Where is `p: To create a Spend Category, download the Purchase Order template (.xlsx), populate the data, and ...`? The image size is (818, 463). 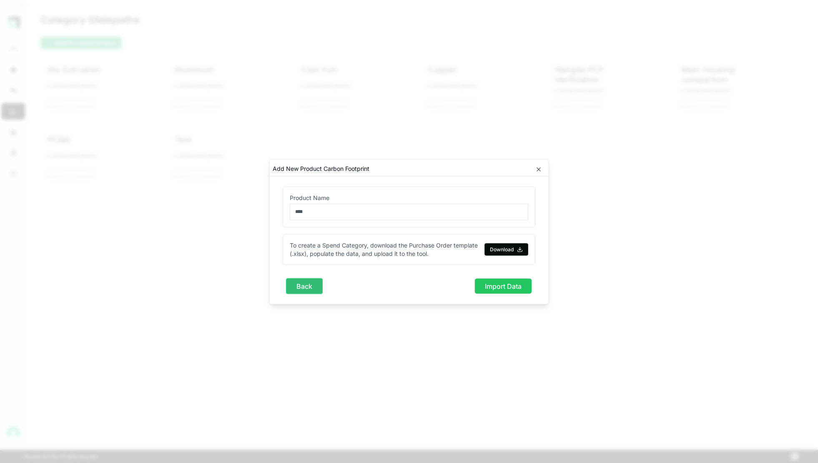 p: To create a Spend Category, download the Purchase Order template (.xlsx), populate the data, and ... is located at coordinates (384, 249).